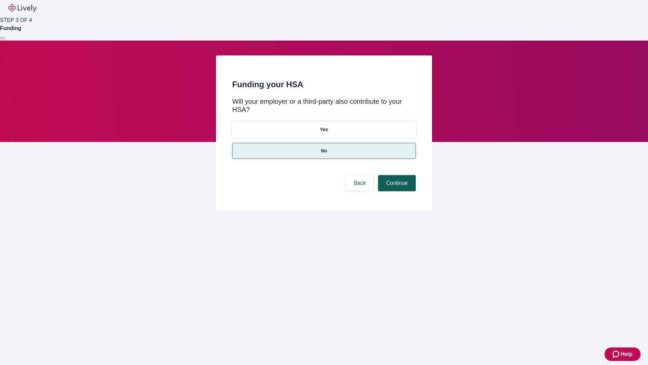  What do you see at coordinates (360, 183) in the screenshot?
I see `button: Back` at bounding box center [360, 183].